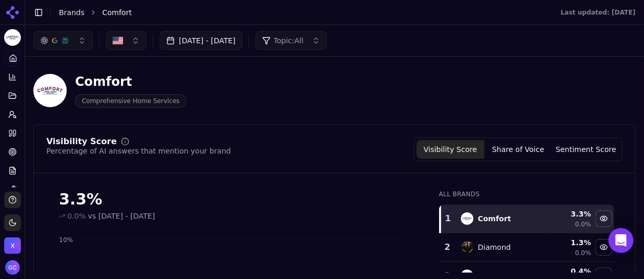 Image resolution: width=644 pixels, height=279 pixels. I want to click on tr: 2diamondDiamond1.3%0.0%Hide diamond data, so click(527, 247).